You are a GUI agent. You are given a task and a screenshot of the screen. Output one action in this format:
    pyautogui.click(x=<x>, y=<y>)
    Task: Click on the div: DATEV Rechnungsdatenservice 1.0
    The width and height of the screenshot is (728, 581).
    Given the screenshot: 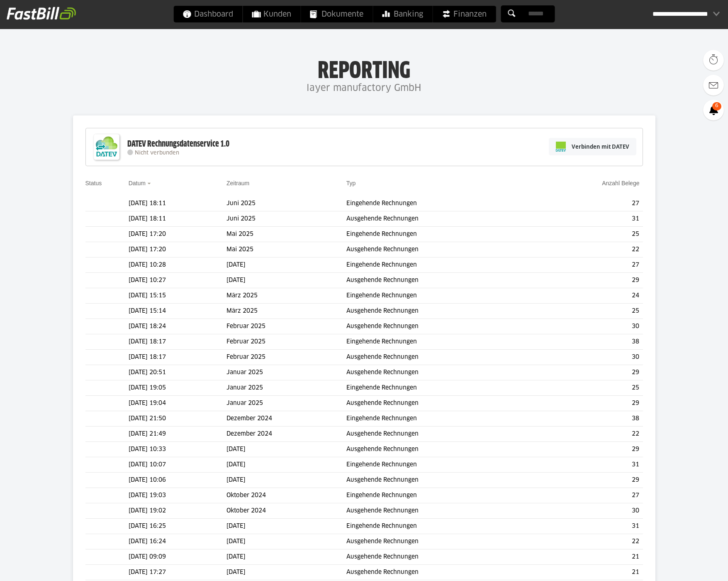 What is the action you would take?
    pyautogui.click(x=178, y=144)
    